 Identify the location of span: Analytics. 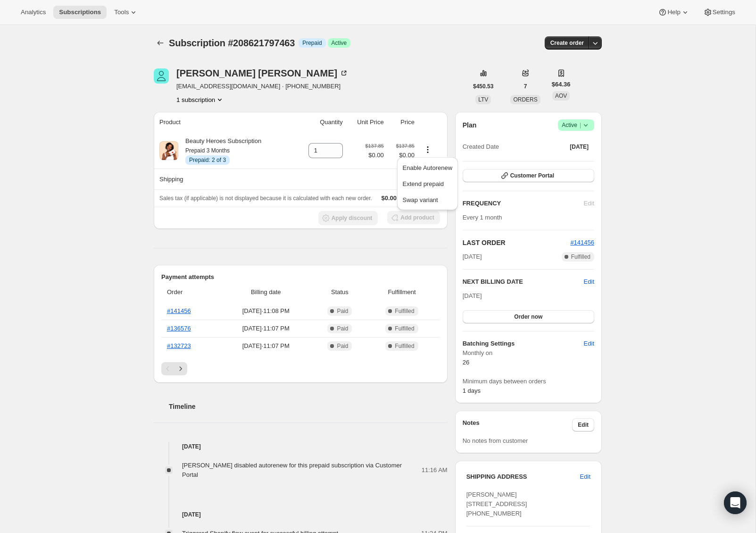
(33, 13).